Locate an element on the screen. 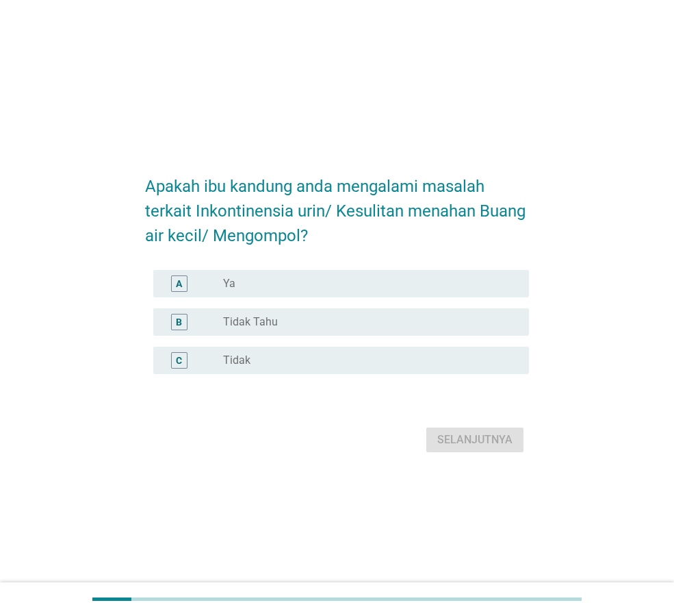 This screenshot has height=616, width=674. div: A is located at coordinates (179, 283).